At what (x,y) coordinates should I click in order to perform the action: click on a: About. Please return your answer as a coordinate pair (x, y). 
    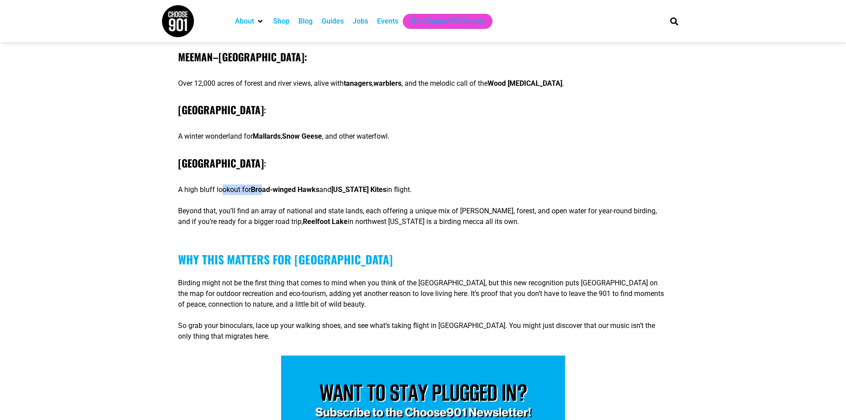
    Looking at the image, I should click on (244, 21).